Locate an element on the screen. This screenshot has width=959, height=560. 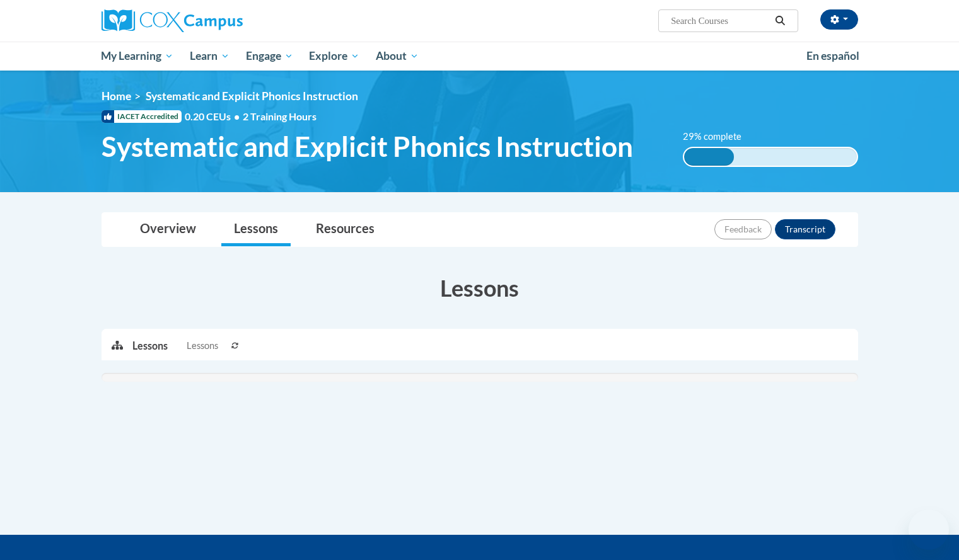
img: Cox Campus is located at coordinates (172, 21).